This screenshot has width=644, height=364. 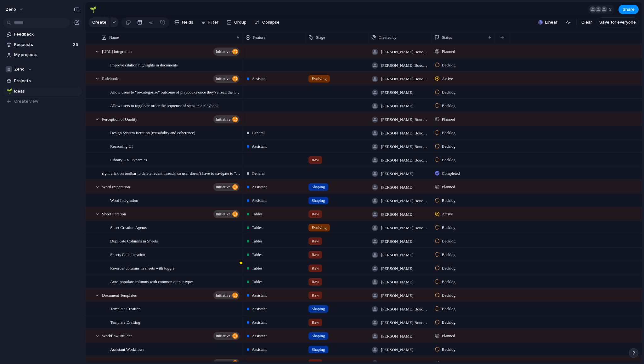 What do you see at coordinates (42, 81) in the screenshot?
I see `a: Projects` at bounding box center [42, 81].